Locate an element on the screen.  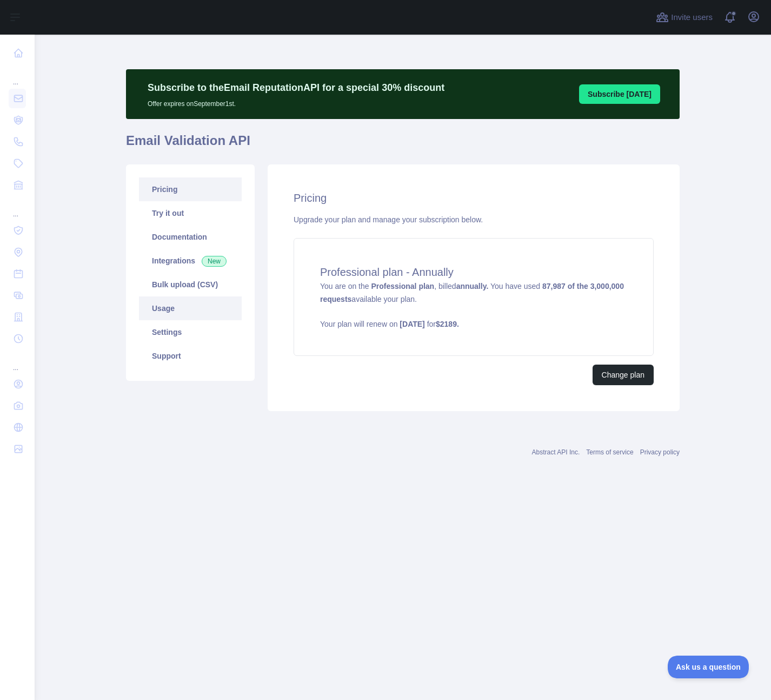
a: Abstract API Inc. is located at coordinates (556, 452).